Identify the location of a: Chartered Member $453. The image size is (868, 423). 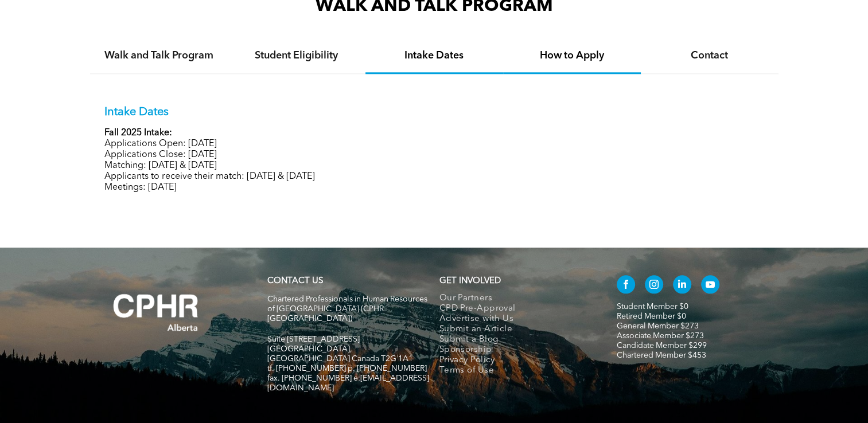
(662, 355).